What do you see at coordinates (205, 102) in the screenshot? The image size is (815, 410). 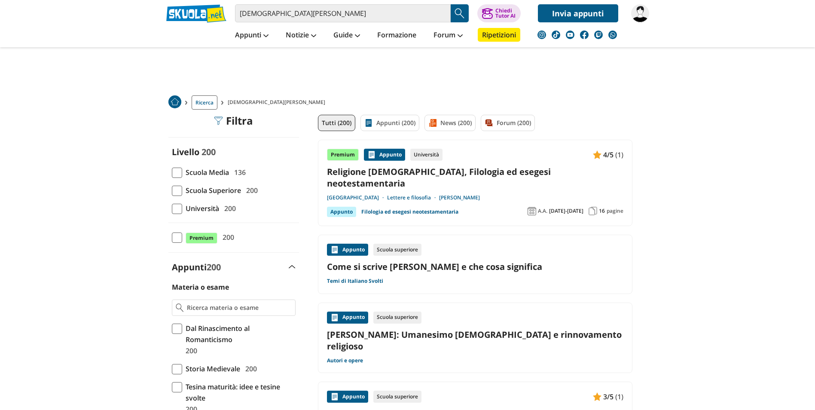 I see `span: Ricerca` at bounding box center [205, 102].